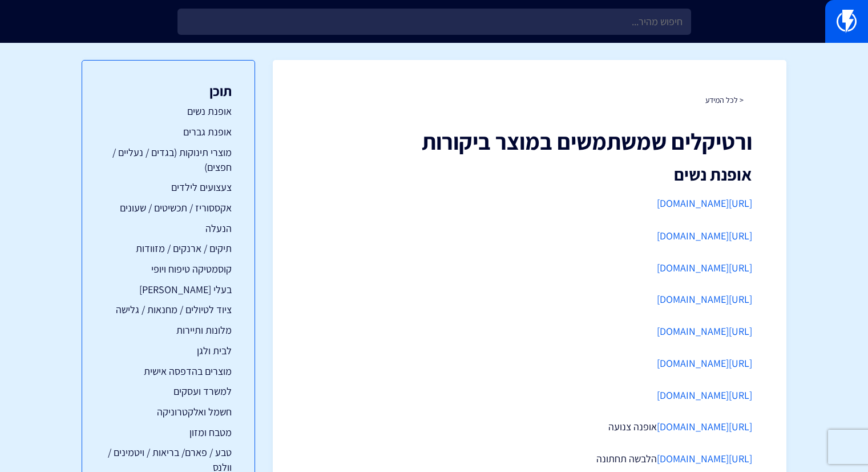 The height and width of the screenshot is (472, 868). Describe the element at coordinates (530, 459) in the screenshot. I see `p: הלבשה תחתונה` at that location.